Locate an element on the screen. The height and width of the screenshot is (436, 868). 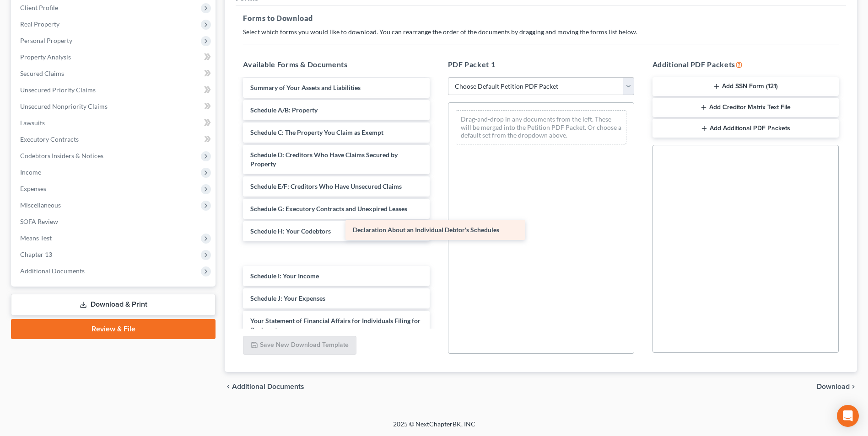
h5: PDF Packet 1 is located at coordinates (541, 64).